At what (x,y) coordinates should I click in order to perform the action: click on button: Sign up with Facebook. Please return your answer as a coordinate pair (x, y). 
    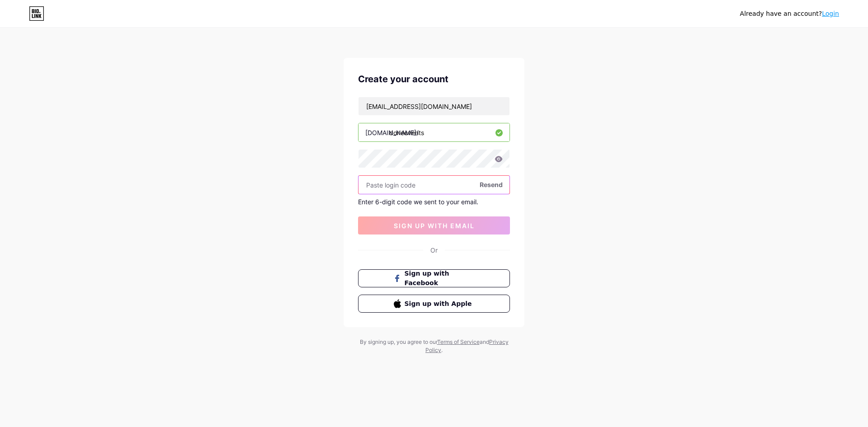
    Looking at the image, I should click on (434, 278).